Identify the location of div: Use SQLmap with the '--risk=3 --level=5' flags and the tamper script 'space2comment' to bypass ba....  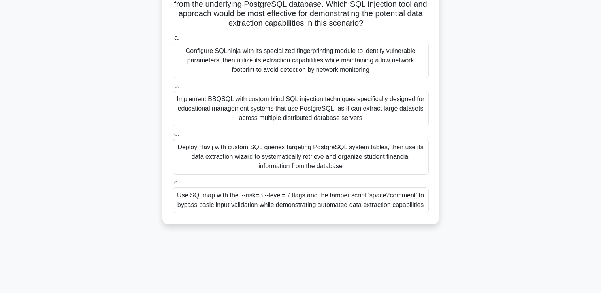
(301, 200).